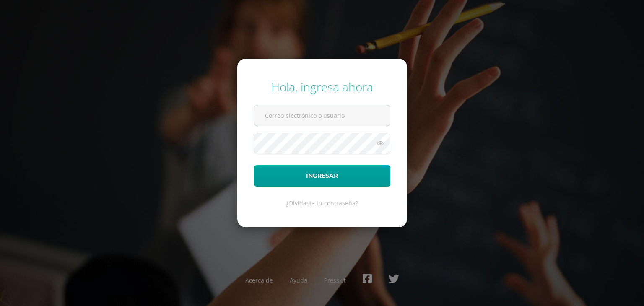 Image resolution: width=644 pixels, height=306 pixels. What do you see at coordinates (322, 203) in the screenshot?
I see `a: ¿Olvidaste tu contraseña?` at bounding box center [322, 203].